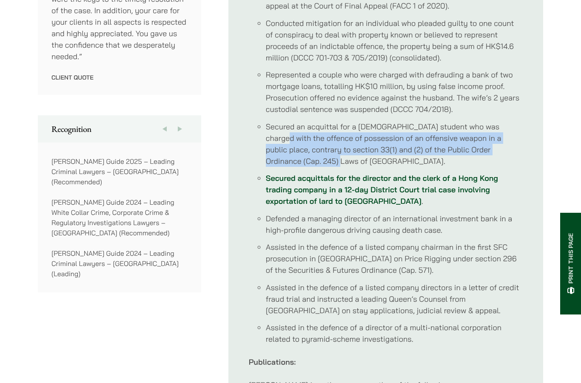 The height and width of the screenshot is (383, 581). I want to click on button: Previous, so click(165, 129).